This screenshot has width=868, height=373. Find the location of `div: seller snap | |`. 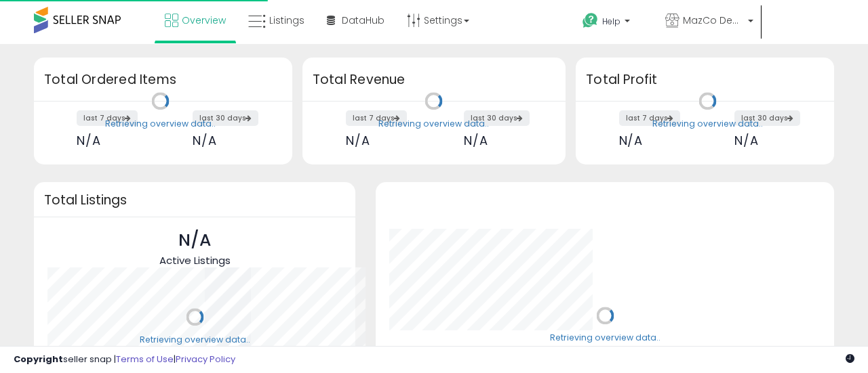

div: seller snap | | is located at coordinates (124, 360).